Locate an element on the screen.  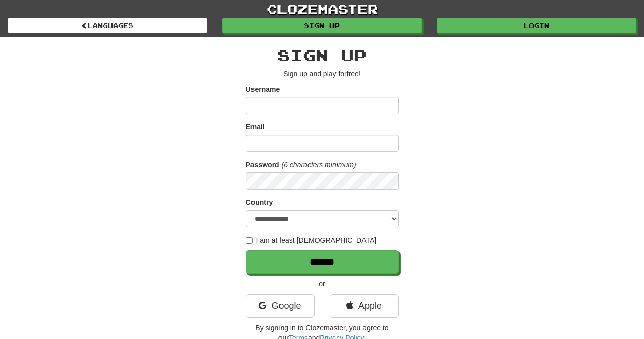
a: Login is located at coordinates (537, 25).